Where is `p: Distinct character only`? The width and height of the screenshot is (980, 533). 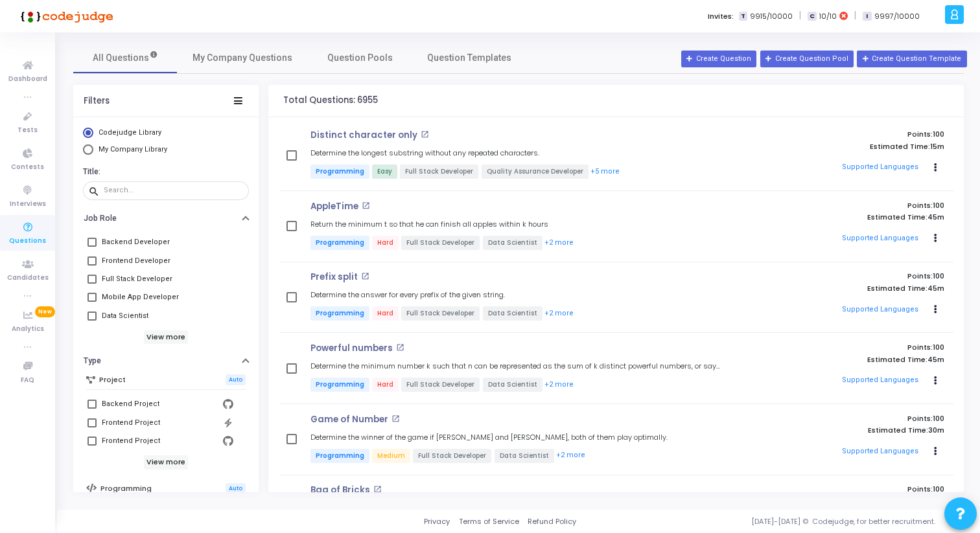
p: Distinct character only is located at coordinates (364, 135).